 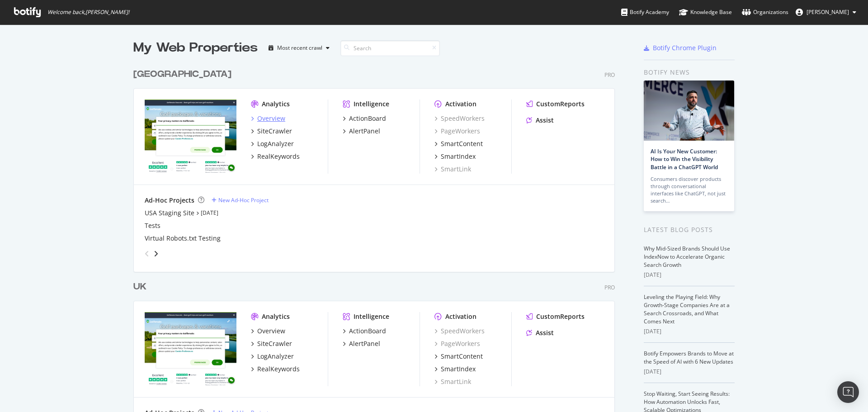 What do you see at coordinates (848, 392) in the screenshot?
I see `div: Open Intercom Messenger` at bounding box center [848, 392].